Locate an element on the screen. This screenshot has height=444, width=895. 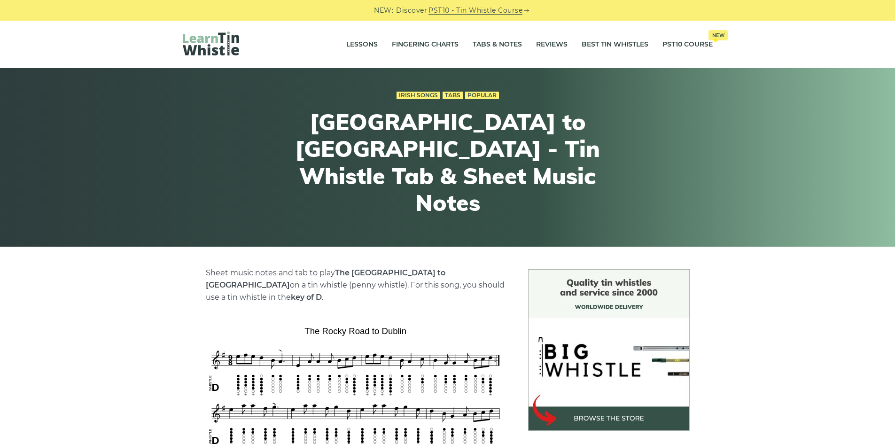
a: Reviews is located at coordinates (552, 45).